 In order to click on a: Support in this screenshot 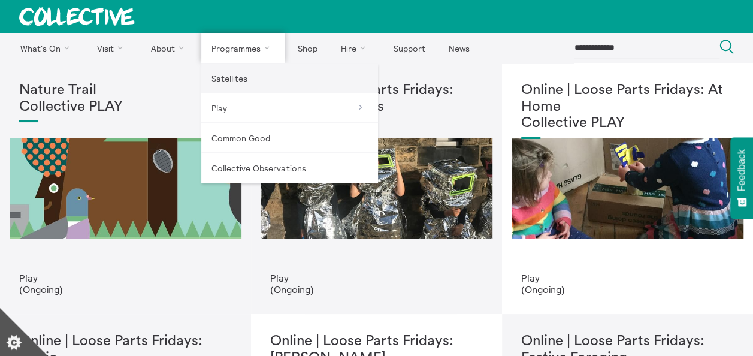, I will do `click(409, 48)`.